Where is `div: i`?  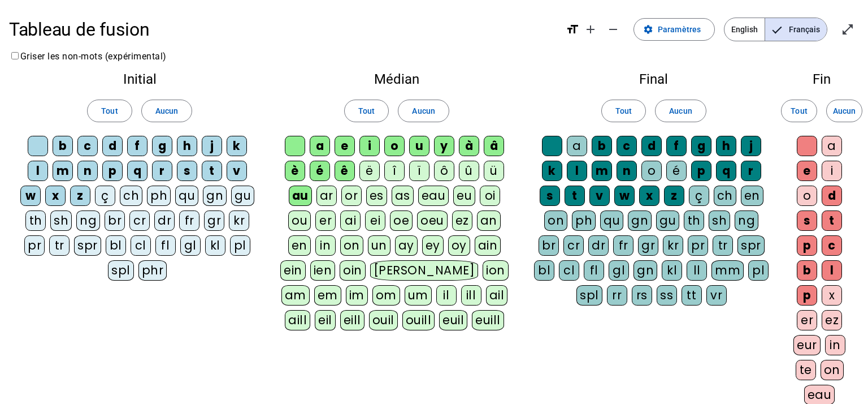 div: i is located at coordinates (832, 171).